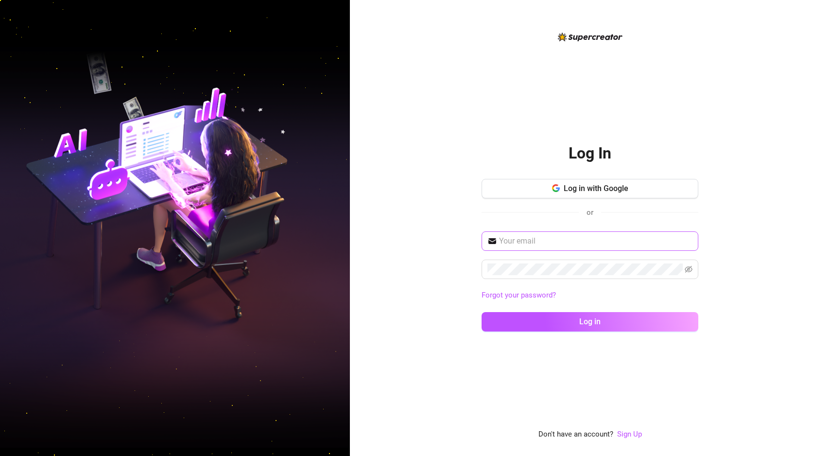 The image size is (830, 456). I want to click on img: logo-BBDzfeDw.svg, so click(590, 37).